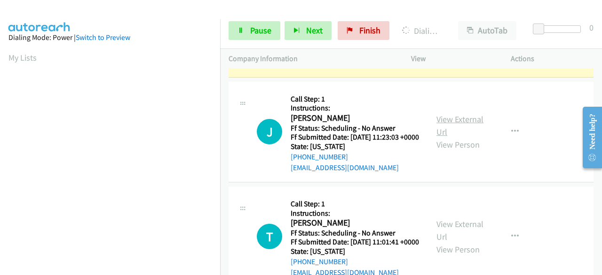 The height and width of the screenshot is (275, 602). Describe the element at coordinates (312, 59) in the screenshot. I see `p: Company Information` at that location.